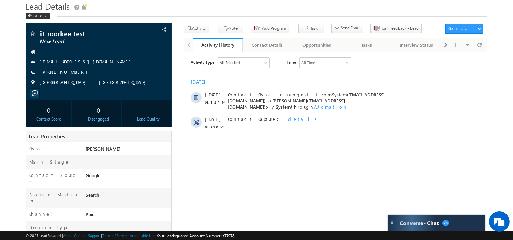 This screenshot has width=513, height=240. I want to click on a: Contact Details, so click(267, 45).